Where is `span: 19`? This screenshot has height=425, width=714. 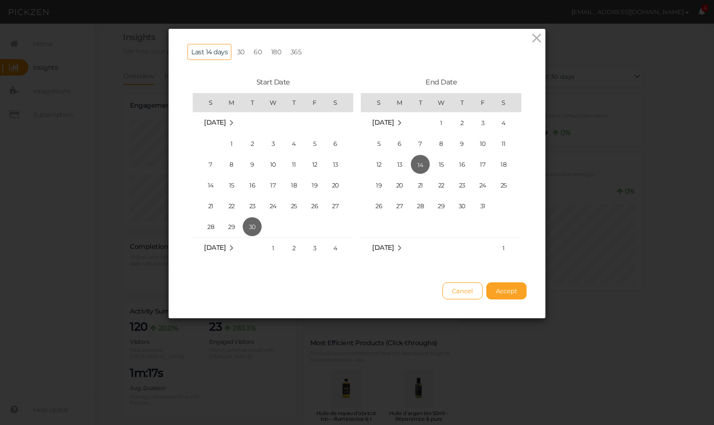 span: 19 is located at coordinates (315, 185).